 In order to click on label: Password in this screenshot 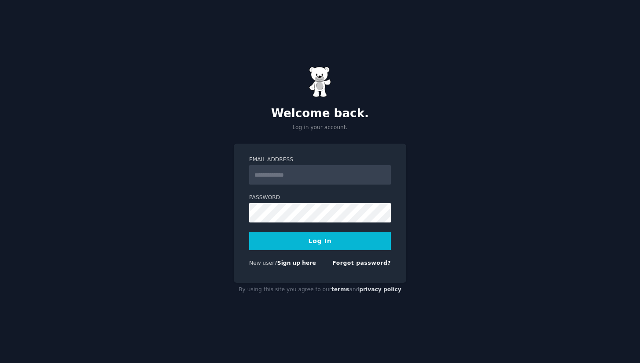, I will do `click(320, 198)`.